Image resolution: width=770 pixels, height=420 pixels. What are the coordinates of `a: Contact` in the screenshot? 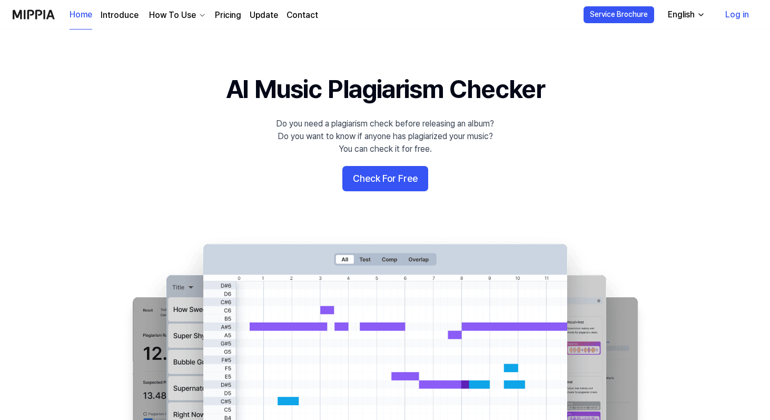 It's located at (302, 15).